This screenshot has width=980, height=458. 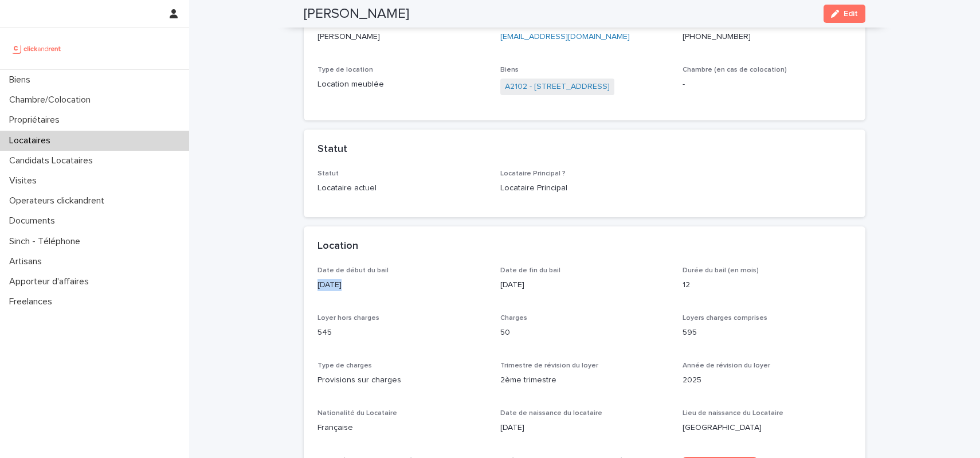 What do you see at coordinates (353, 271) in the screenshot?
I see `span: Date de début du bail` at bounding box center [353, 271].